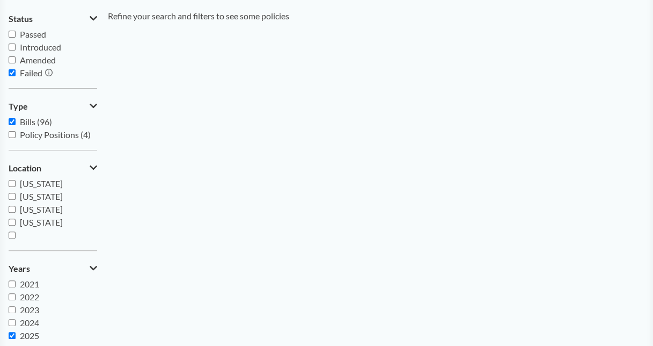  Describe the element at coordinates (12, 47) in the screenshot. I see `input: Introduced` at that location.